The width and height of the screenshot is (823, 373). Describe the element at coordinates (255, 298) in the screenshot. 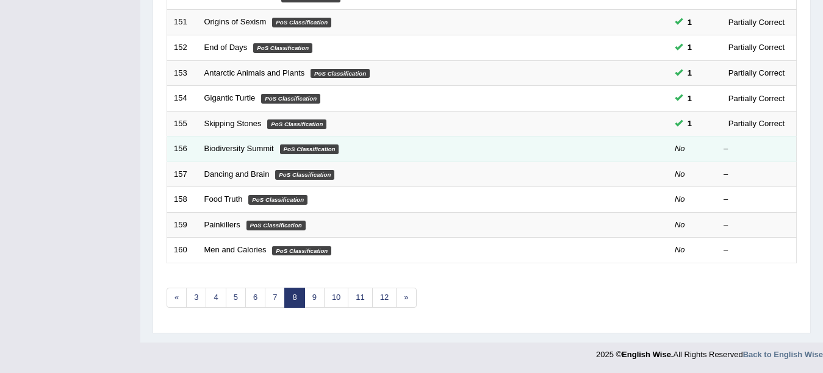

I see `a: 6` at that location.